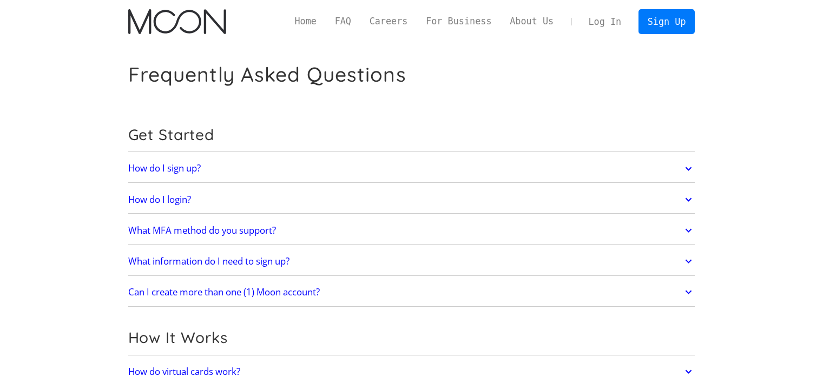 The height and width of the screenshot is (376, 823). What do you see at coordinates (458, 21) in the screenshot?
I see `a: For Business` at bounding box center [458, 21].